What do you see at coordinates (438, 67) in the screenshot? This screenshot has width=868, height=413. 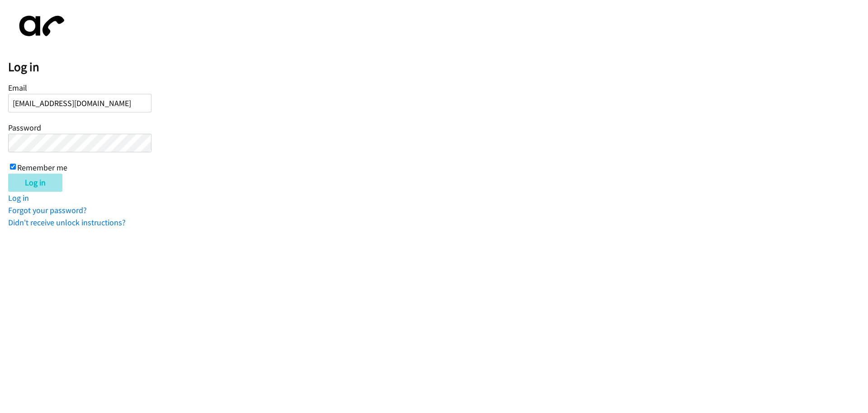 I see `h2: Log in` at bounding box center [438, 67].